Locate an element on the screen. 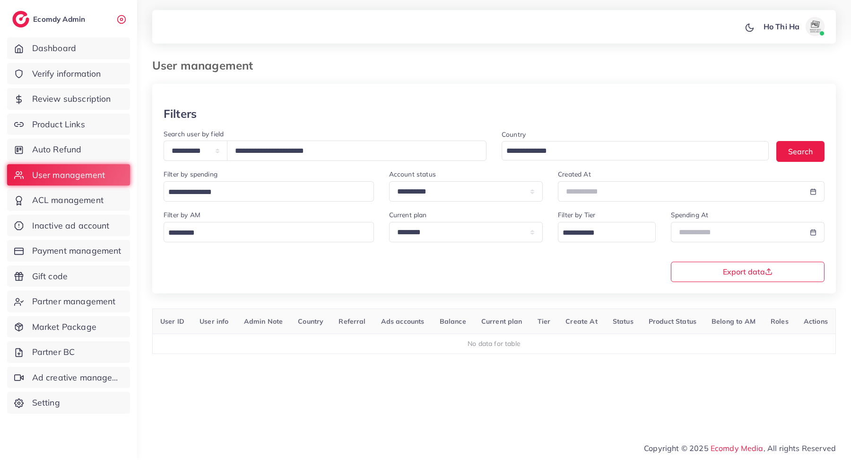 Image resolution: width=851 pixels, height=460 pixels. label: Created At is located at coordinates (575, 174).